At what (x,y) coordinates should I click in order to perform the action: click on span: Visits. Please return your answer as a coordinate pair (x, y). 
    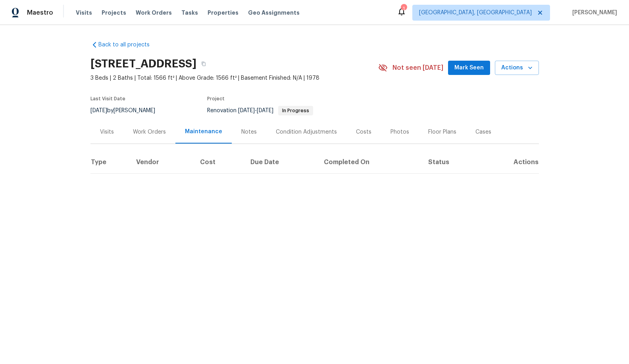
    Looking at the image, I should click on (84, 13).